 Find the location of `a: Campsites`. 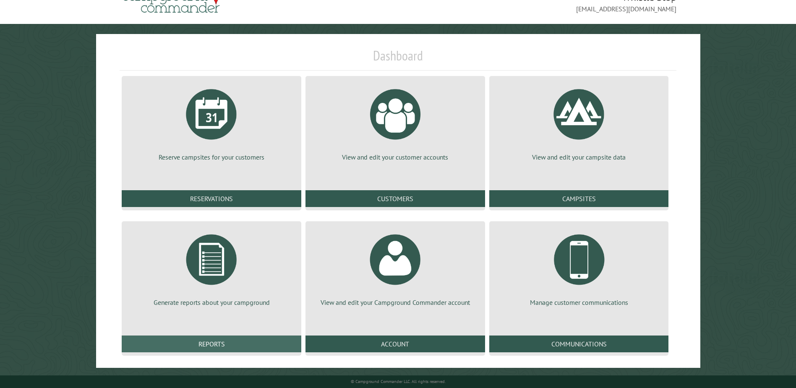

a: Campsites is located at coordinates (579, 199).